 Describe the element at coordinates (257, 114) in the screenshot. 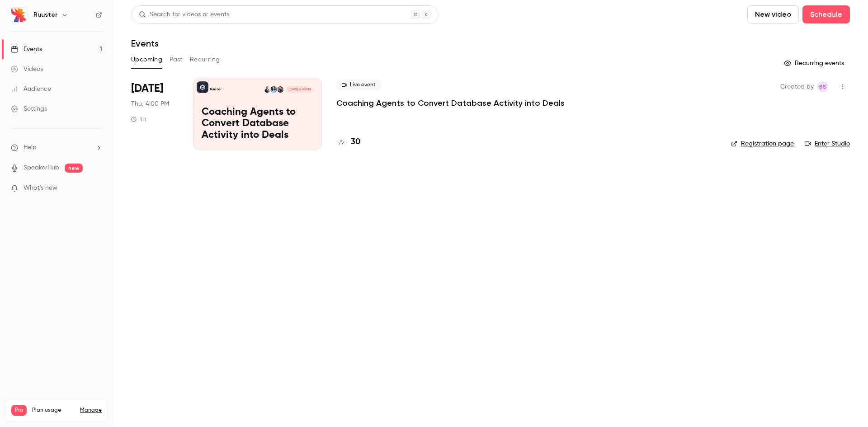

I see `a: Coaching Agents to Convert Database Activity into DealsRuusterBrett SiegalJustin BensonJustin Hav...` at that location.